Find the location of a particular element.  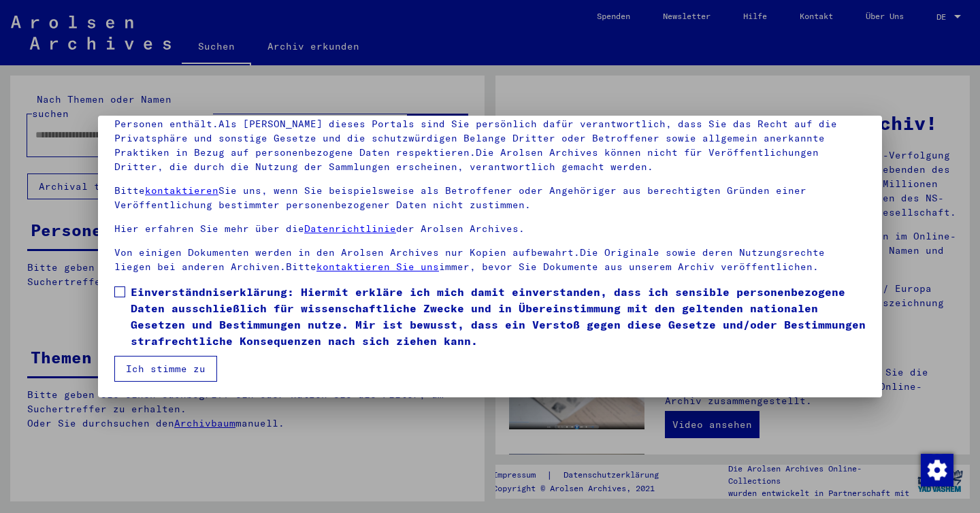

span: Einverständniserklärung: Hiermit erkläre ich mich damit einverstanden, dass ich sensible personen... is located at coordinates (499, 317).